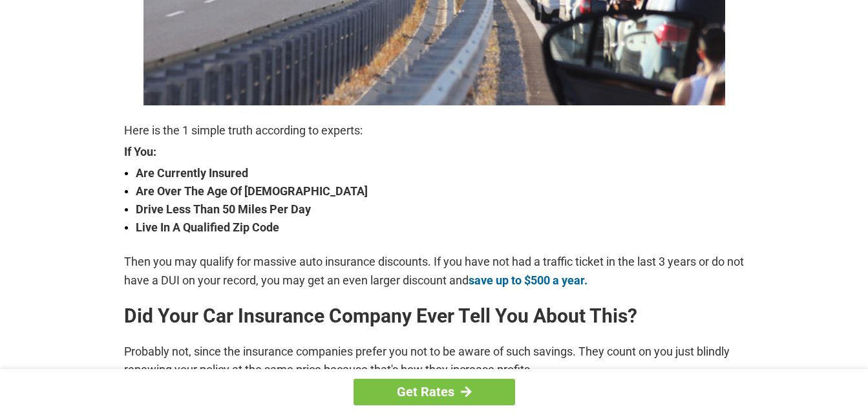  What do you see at coordinates (434, 152) in the screenshot?
I see `strong: If You:` at bounding box center [434, 152].